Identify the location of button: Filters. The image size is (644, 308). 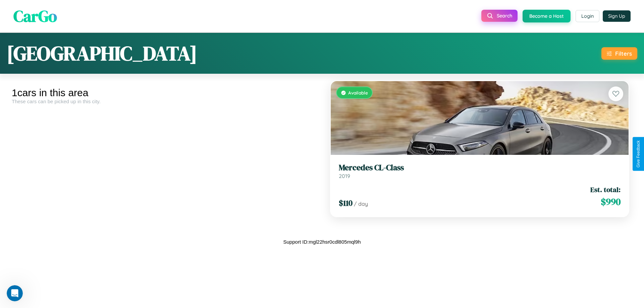
(619, 53).